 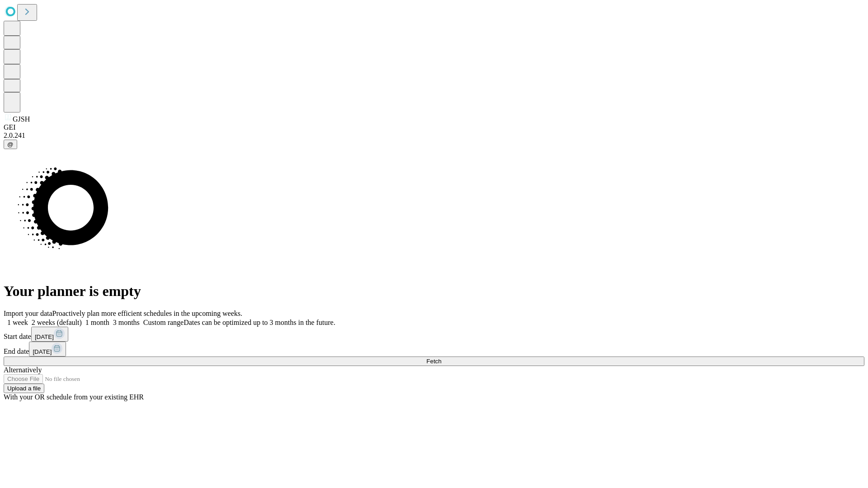 What do you see at coordinates (23, 369) in the screenshot?
I see `span: Alternatively` at bounding box center [23, 369].